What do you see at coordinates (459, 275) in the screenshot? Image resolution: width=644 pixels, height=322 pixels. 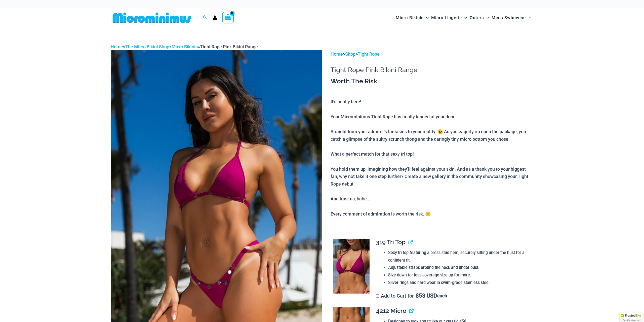 I see `li: Size down for less coverage size up for more.` at bounding box center [459, 275].